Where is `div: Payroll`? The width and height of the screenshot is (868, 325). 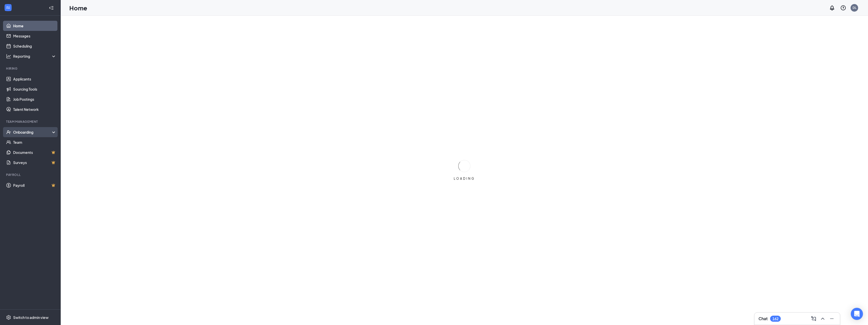
div: Payroll is located at coordinates (31, 175).